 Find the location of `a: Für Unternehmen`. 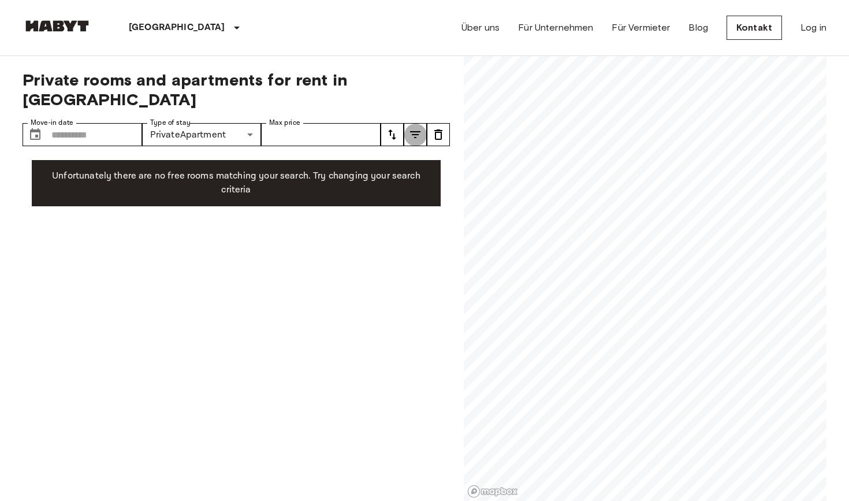

a: Für Unternehmen is located at coordinates (555, 28).